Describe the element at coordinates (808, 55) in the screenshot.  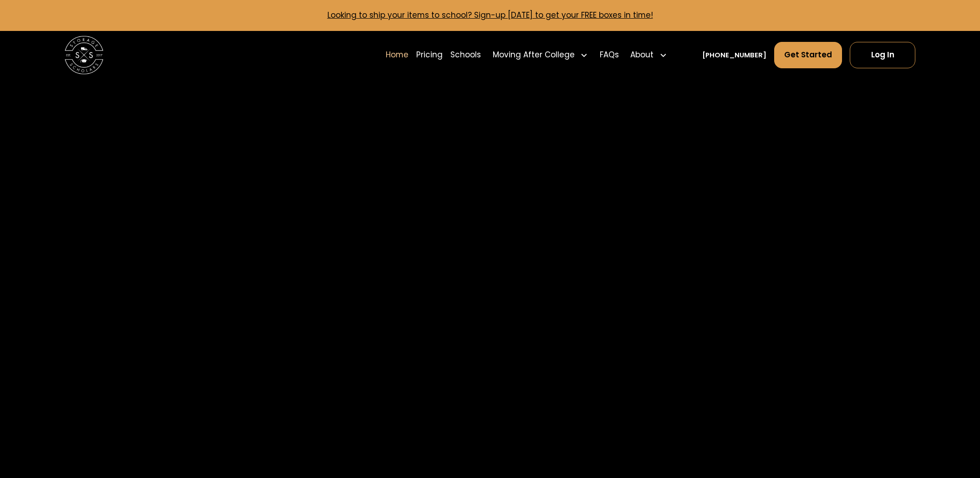
I see `a: Get Started` at that location.